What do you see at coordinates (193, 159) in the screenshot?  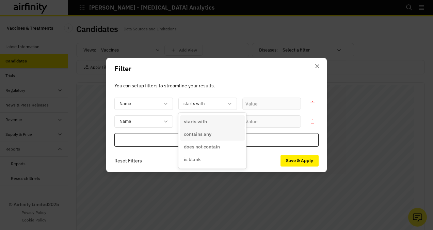 I see `p: is blank` at bounding box center [193, 159].